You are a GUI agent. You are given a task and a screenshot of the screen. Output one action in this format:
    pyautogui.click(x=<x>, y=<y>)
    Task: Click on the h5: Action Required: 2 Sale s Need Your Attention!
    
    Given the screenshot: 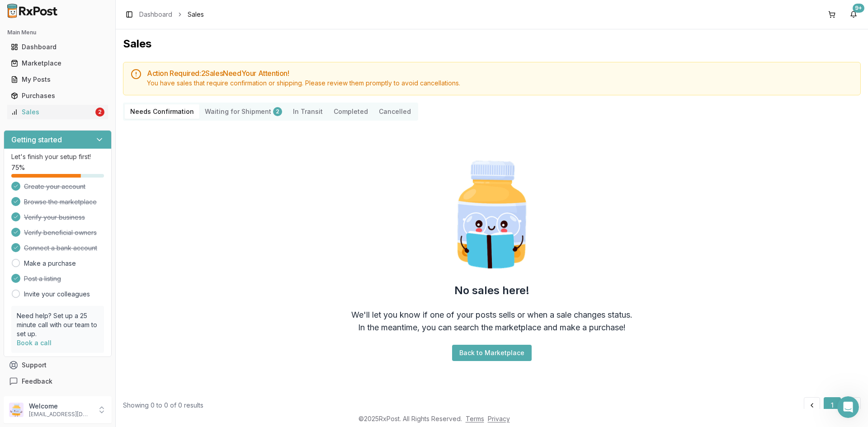 What is the action you would take?
    pyautogui.click(x=500, y=73)
    